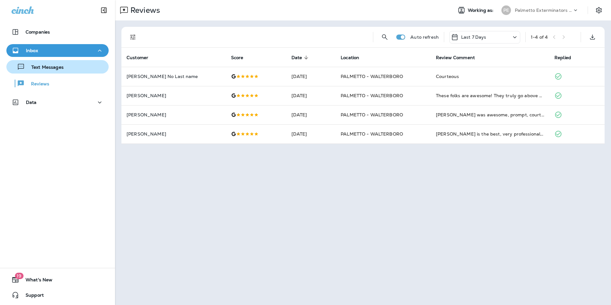  I want to click on span: 19, so click(19, 276).